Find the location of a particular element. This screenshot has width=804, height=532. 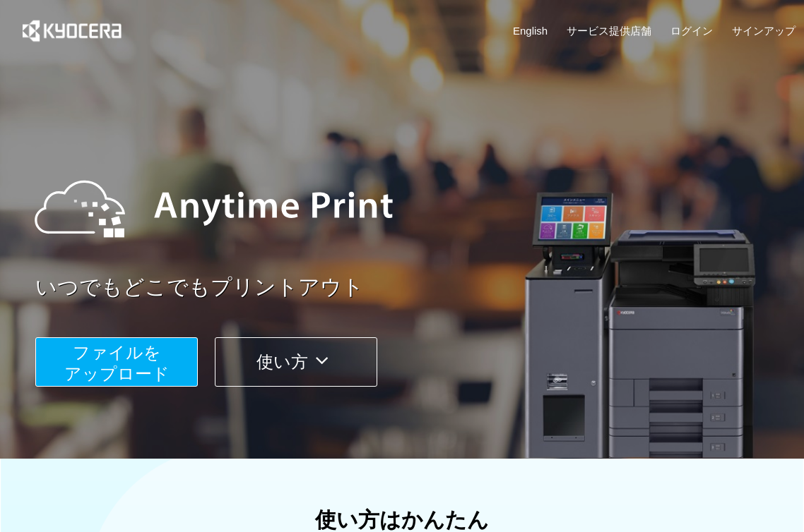

a: ログイン is located at coordinates (692, 31).